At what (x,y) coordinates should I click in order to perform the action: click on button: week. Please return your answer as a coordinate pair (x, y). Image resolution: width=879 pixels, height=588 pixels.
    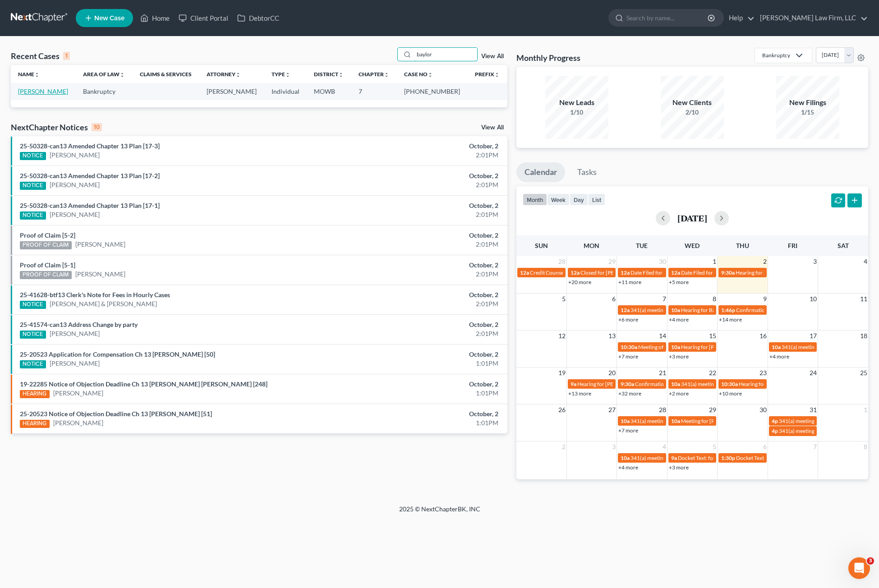
    Looking at the image, I should click on (558, 199).